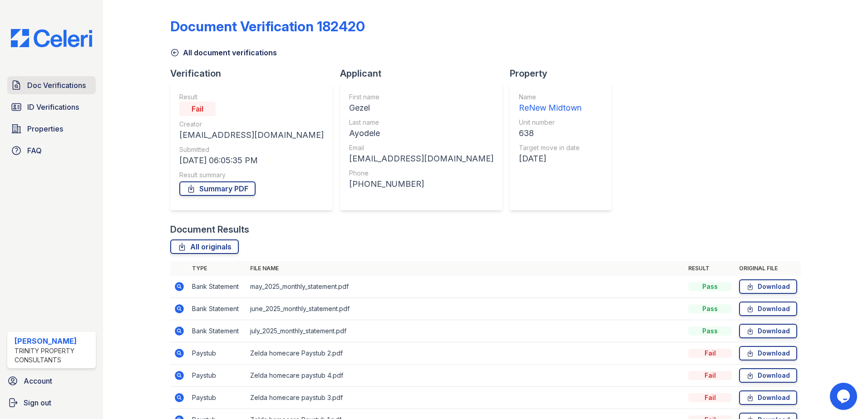 The image size is (868, 419). What do you see at coordinates (466, 268) in the screenshot?
I see `th: File name` at bounding box center [466, 268].